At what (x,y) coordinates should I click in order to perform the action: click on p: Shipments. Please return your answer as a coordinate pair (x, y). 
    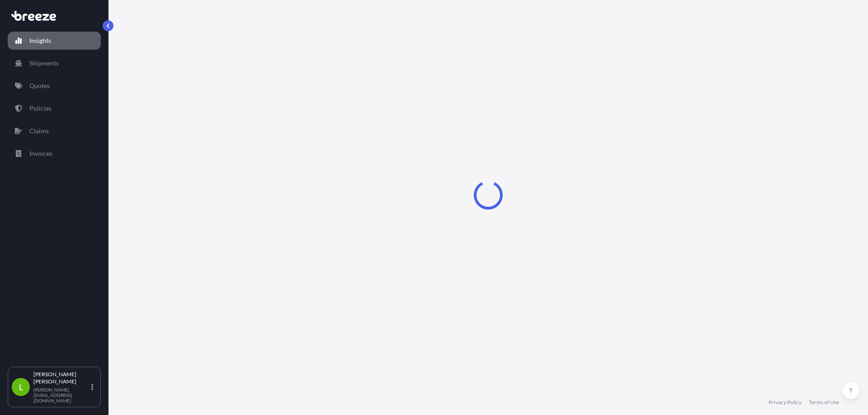
    Looking at the image, I should click on (44, 63).